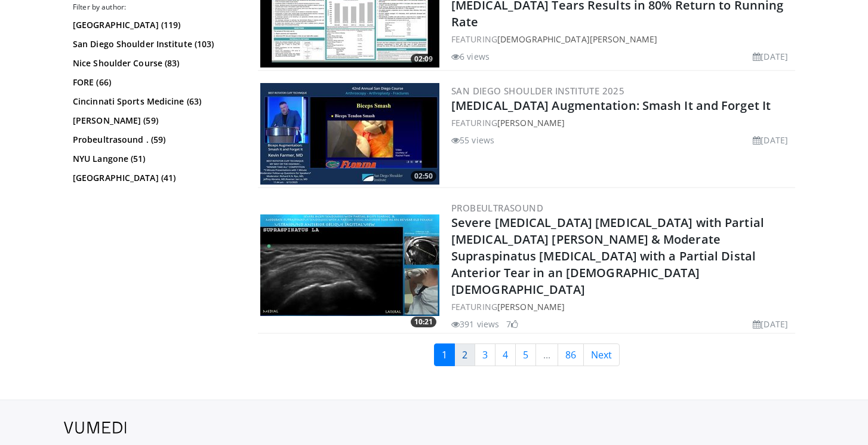 Image resolution: width=868 pixels, height=445 pixels. I want to click on a: 1, so click(444, 355).